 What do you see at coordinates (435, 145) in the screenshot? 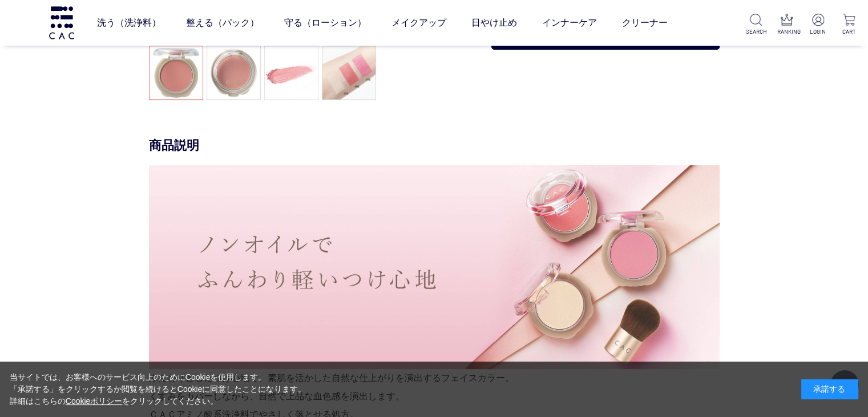
I see `div: 商品説明` at bounding box center [435, 145].